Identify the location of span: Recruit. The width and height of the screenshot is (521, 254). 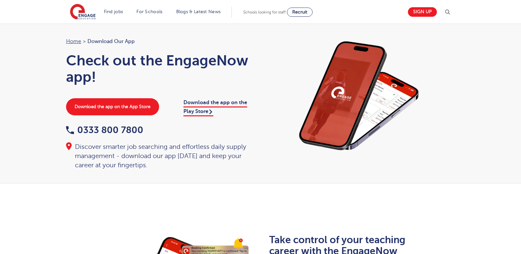
(300, 12).